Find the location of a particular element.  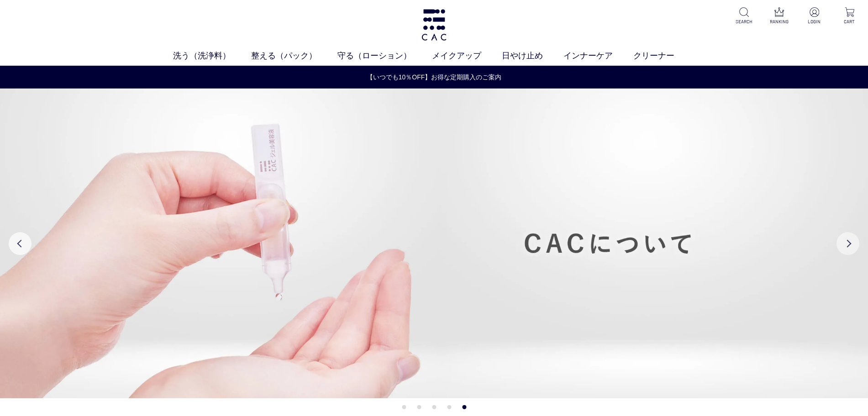

button: Previous is located at coordinates (20, 244).